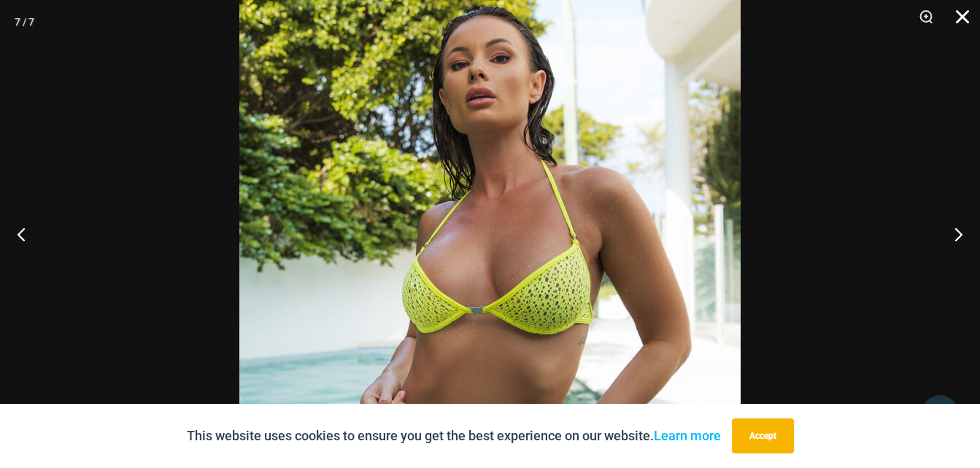  I want to click on div: 7 / 7, so click(24, 22).